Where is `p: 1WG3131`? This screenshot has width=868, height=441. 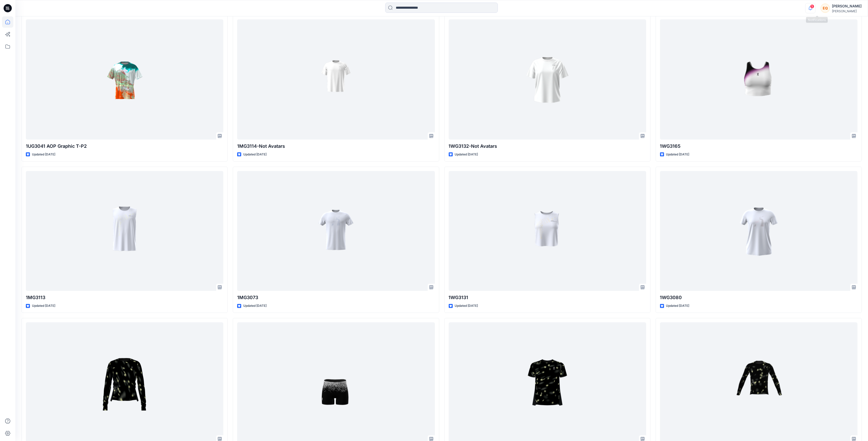 p: 1WG3131 is located at coordinates (548, 297).